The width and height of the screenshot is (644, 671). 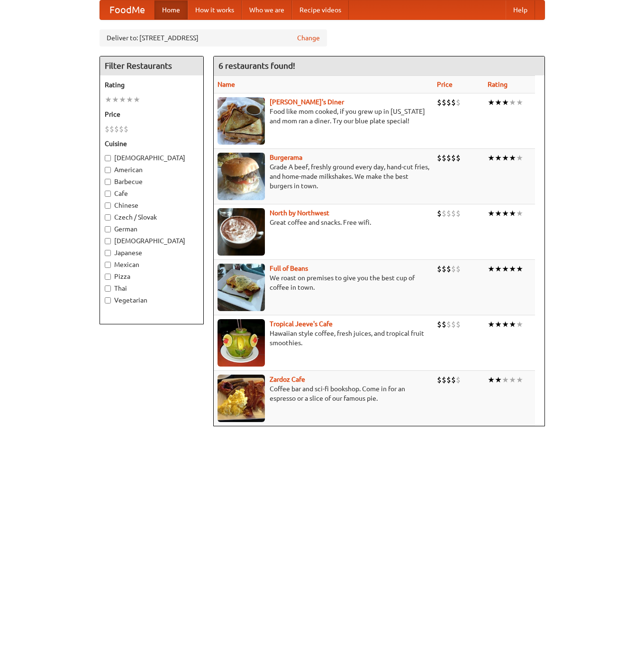 I want to click on label: Vegetarian, so click(x=151, y=300).